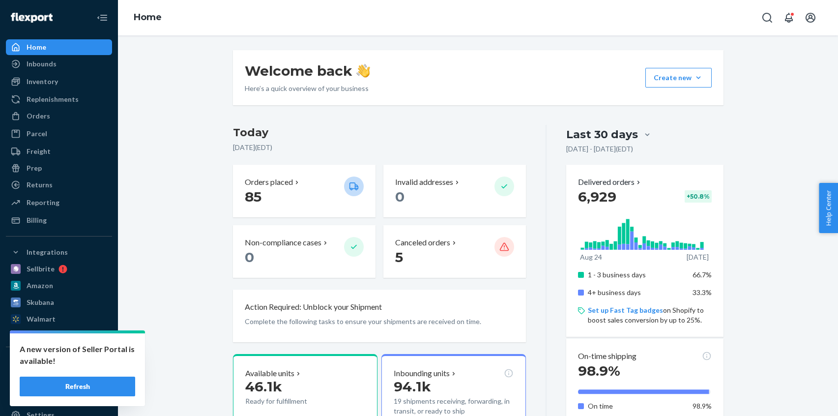  Describe the element at coordinates (253, 197) in the screenshot. I see `span: 85` at that location.